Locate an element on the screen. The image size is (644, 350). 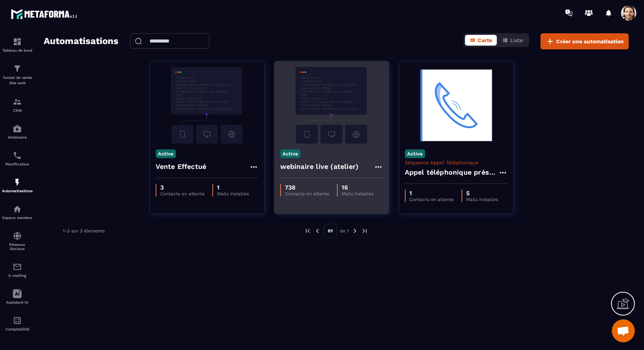
a: formationformationTunnel de vente Site web is located at coordinates (17, 75).